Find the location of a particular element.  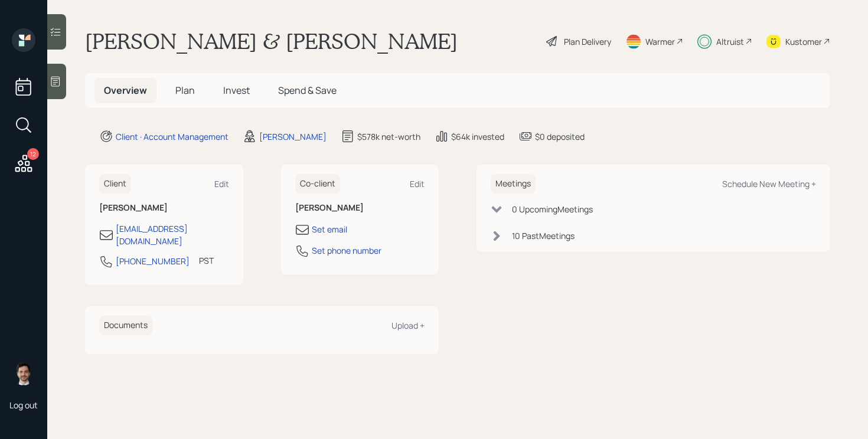

div: Kustomer is located at coordinates (803, 42).